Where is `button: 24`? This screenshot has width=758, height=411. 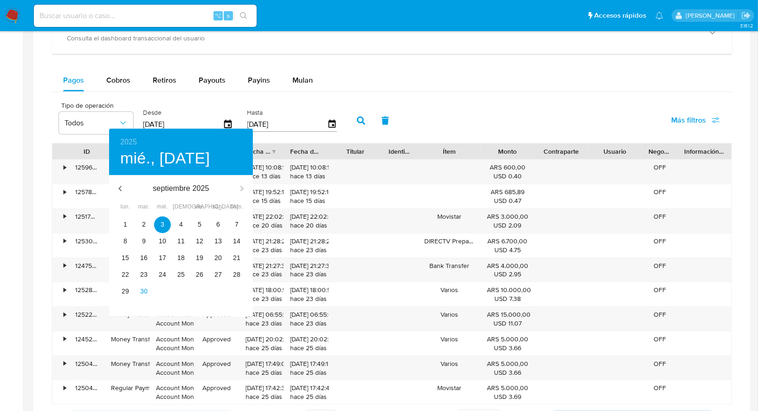
button: 24 is located at coordinates (162, 275).